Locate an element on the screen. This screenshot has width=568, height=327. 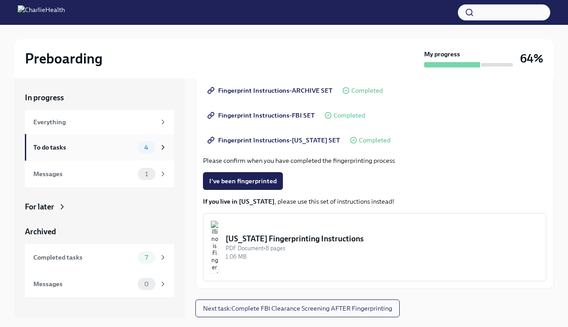
a: Everything is located at coordinates (99, 122).